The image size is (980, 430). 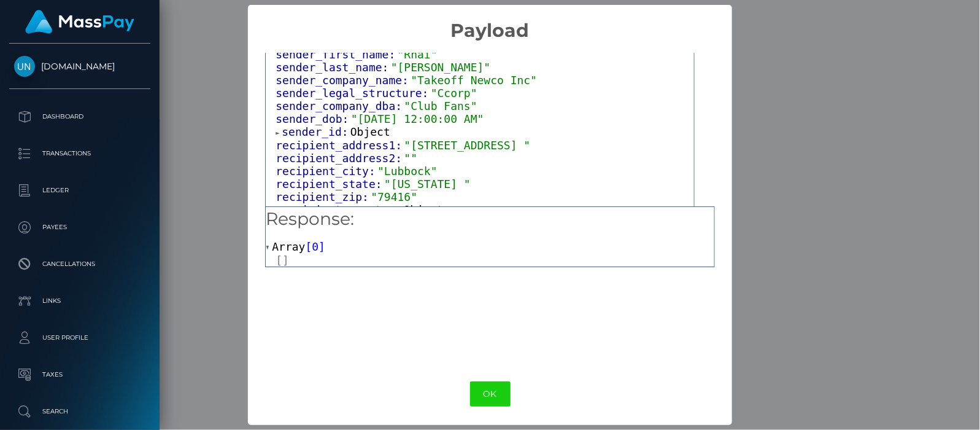 I want to click on span: "Lubbock", so click(x=407, y=171).